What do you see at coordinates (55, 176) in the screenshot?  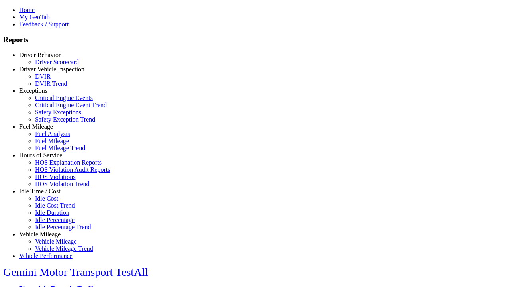 I see `a: HOS Violations` at bounding box center [55, 176].